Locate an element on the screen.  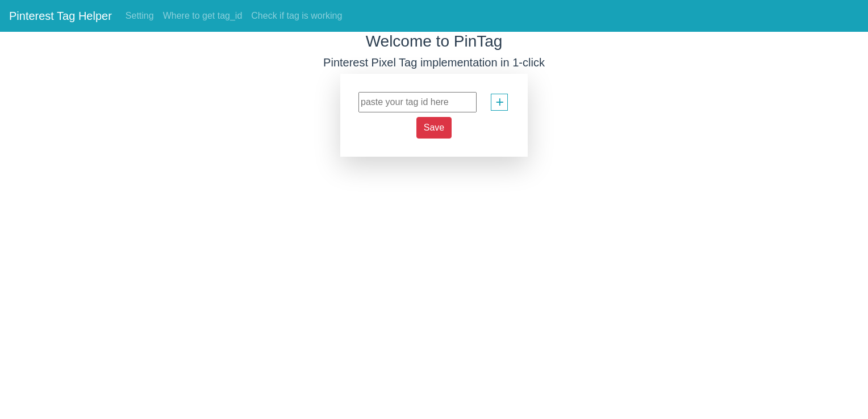
button: Save is located at coordinates (434, 128).